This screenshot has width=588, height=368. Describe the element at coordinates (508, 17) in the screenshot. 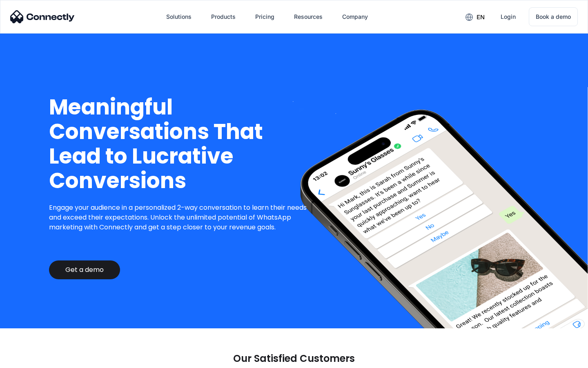

I see `a: Login` at that location.